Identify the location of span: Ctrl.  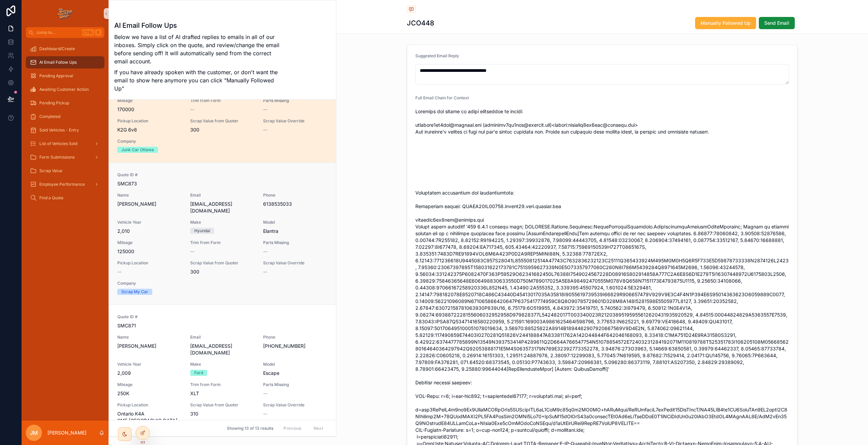
(88, 32).